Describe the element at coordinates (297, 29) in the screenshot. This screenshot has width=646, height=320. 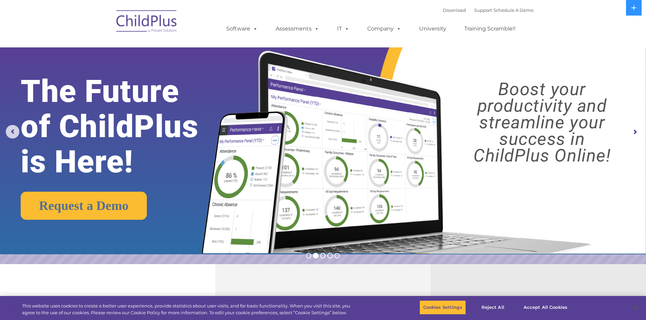
I see `a: Assessments` at that location.